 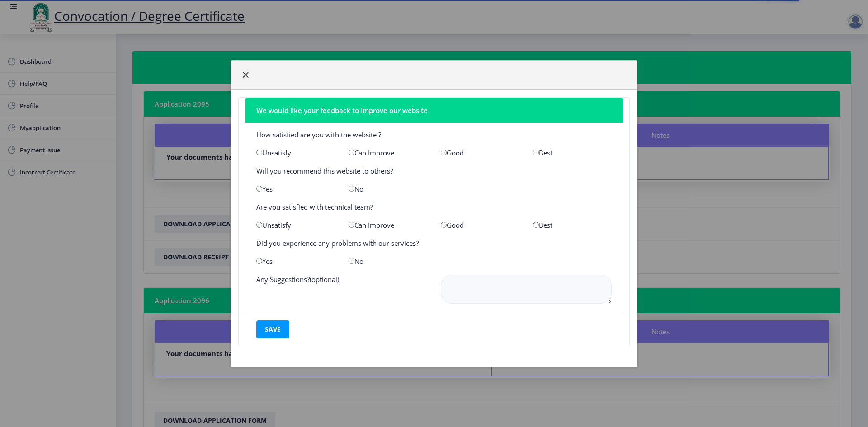 What do you see at coordinates (434, 171) in the screenshot?
I see `div: Will you recommend this website to others?` at bounding box center [434, 171].